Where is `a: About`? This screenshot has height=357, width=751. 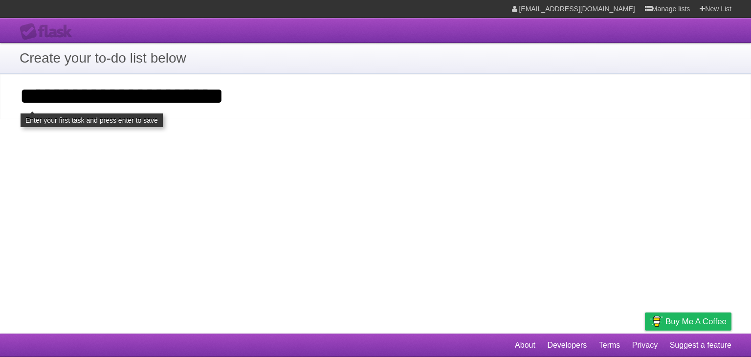
a: About is located at coordinates (525, 345).